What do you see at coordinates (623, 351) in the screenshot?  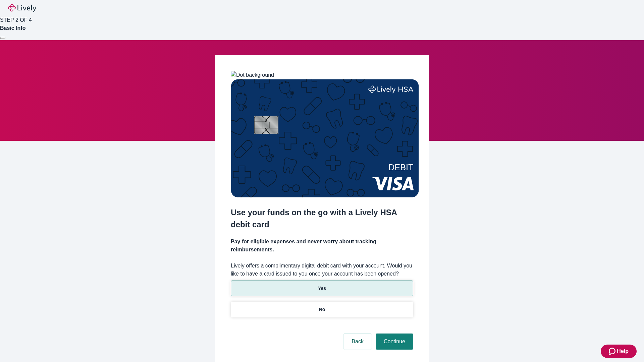 I see `span: Help` at bounding box center [623, 351].